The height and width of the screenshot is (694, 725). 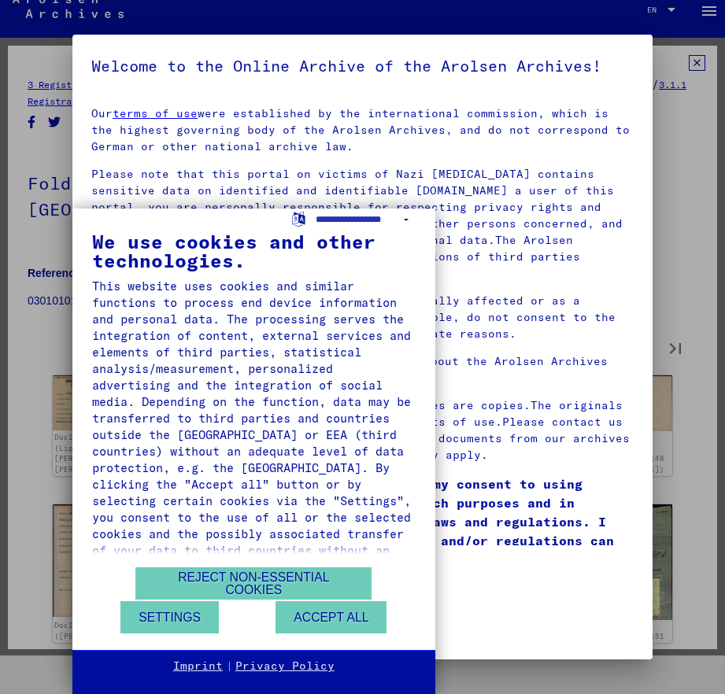 I want to click on button: Settings, so click(x=169, y=617).